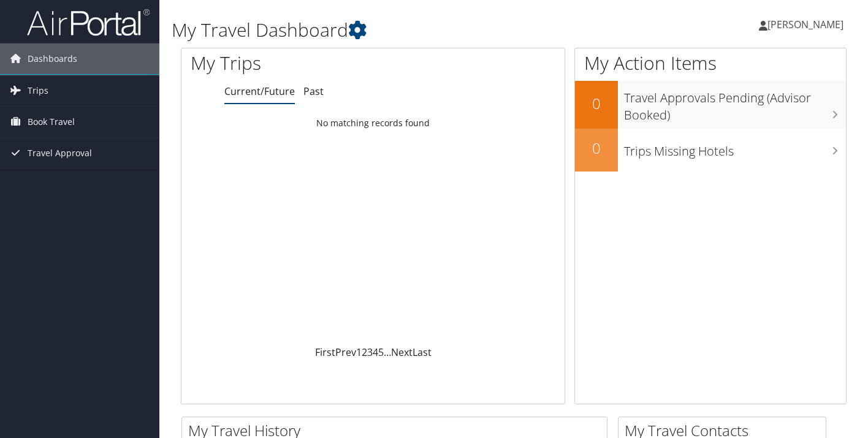  Describe the element at coordinates (375, 352) in the screenshot. I see `a: 4` at that location.